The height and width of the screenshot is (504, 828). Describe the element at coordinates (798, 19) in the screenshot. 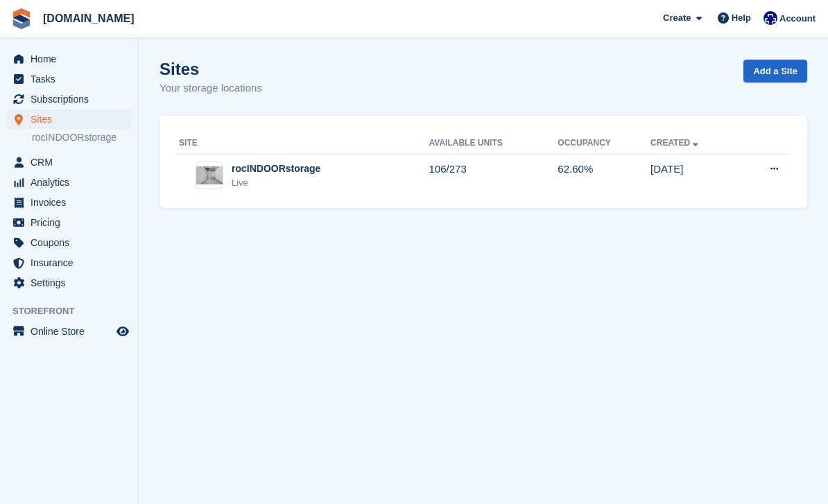

I see `span: Account` at that location.